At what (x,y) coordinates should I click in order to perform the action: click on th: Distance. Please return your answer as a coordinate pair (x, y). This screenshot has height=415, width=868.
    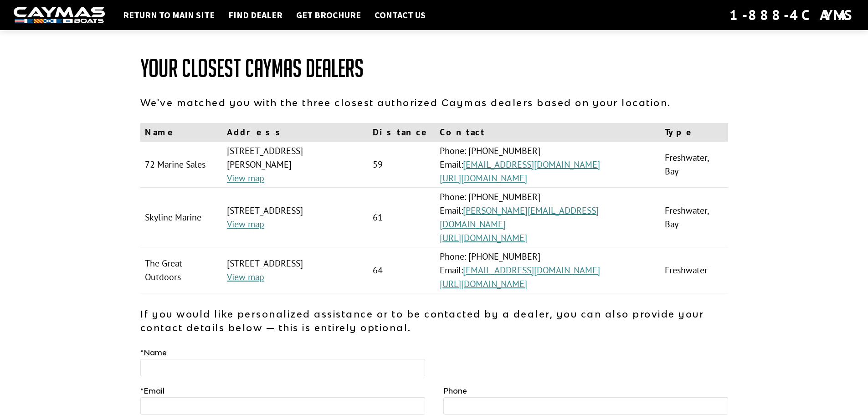
    Looking at the image, I should click on (401, 132).